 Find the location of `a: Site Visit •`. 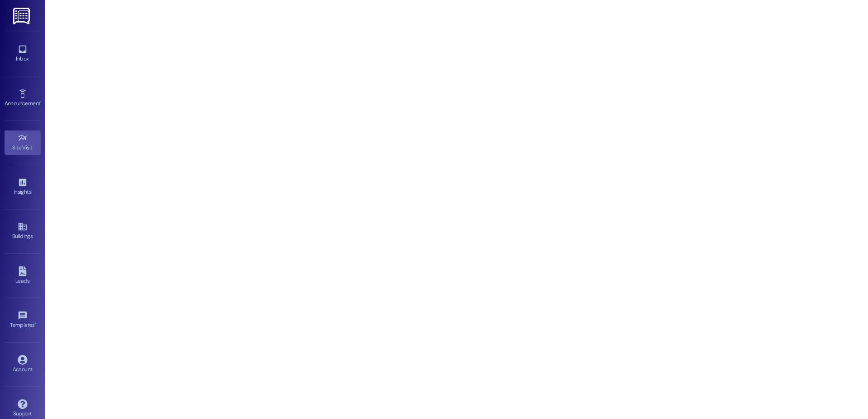

a: Site Visit • is located at coordinates (22, 142).